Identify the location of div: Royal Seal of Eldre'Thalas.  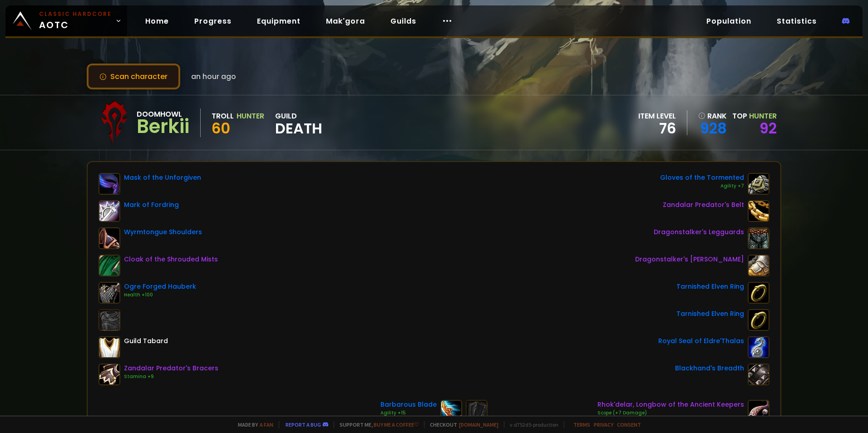
(701, 341).